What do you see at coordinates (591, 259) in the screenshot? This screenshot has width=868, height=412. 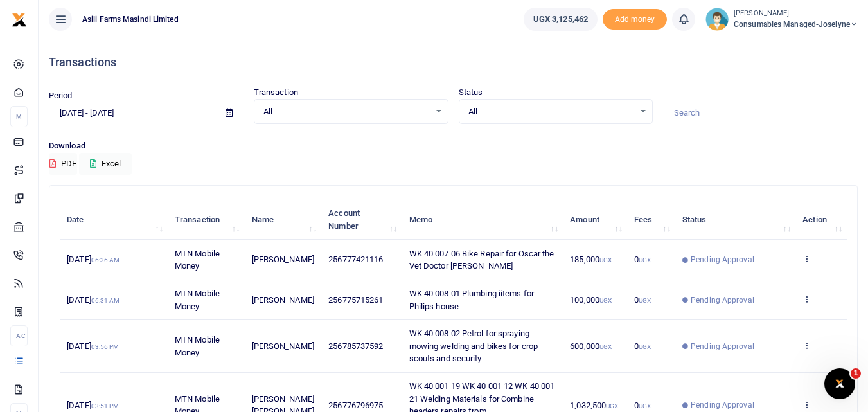 I see `span: 185,000` at bounding box center [591, 259].